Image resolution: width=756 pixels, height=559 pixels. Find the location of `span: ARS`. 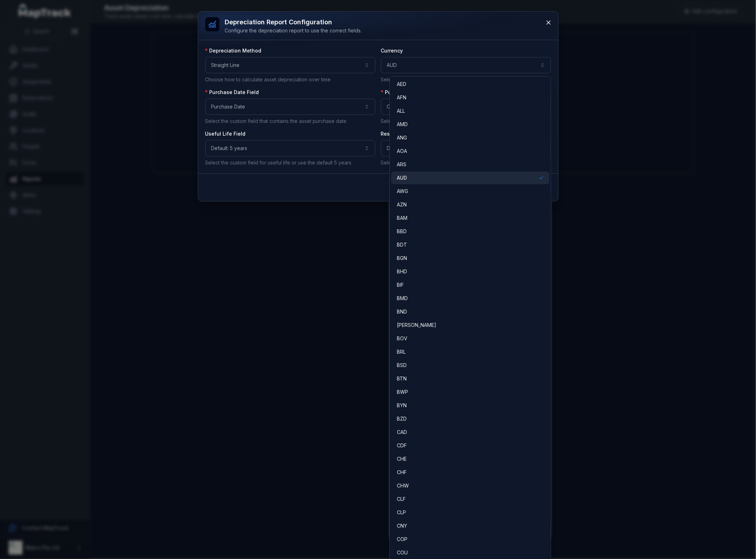

span: ARS is located at coordinates (401, 164).